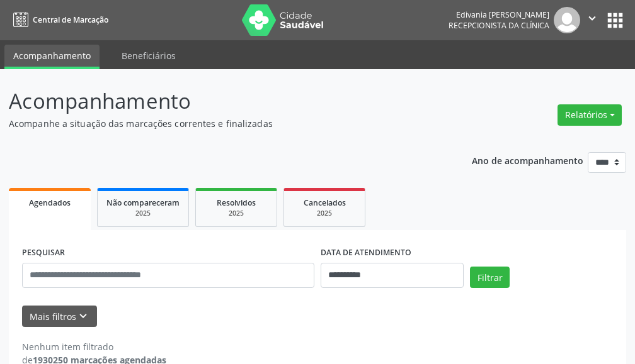 This screenshot has width=635, height=364. I want to click on div: Nenhum item filtrado, so click(94, 347).